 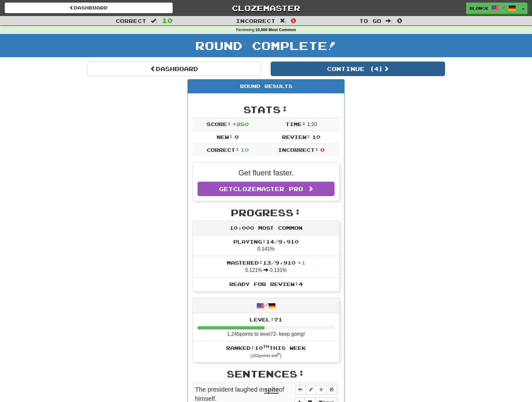 What do you see at coordinates (266, 327) in the screenshot?
I see `li: 1,245 points to level 72 - keep going!` at bounding box center [266, 327].